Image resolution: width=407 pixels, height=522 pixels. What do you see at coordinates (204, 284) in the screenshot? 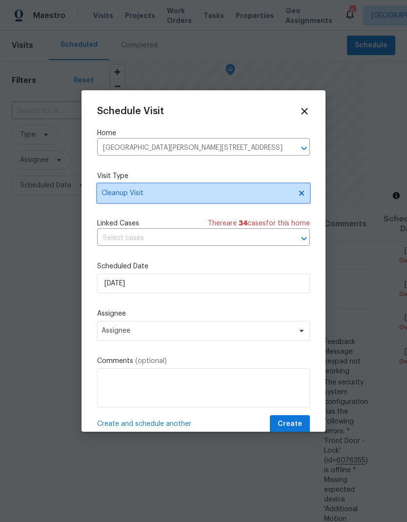
I see `input: M/D/YYYY` at bounding box center [204, 284].